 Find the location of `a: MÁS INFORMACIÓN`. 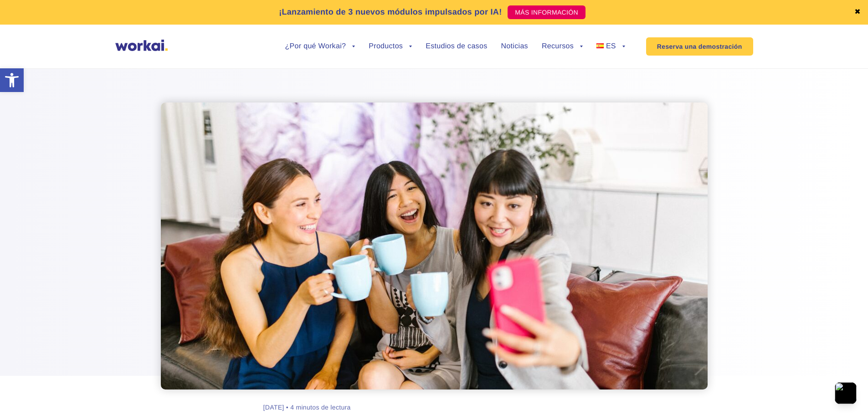

a: MÁS INFORMACIÓN is located at coordinates (546, 13).